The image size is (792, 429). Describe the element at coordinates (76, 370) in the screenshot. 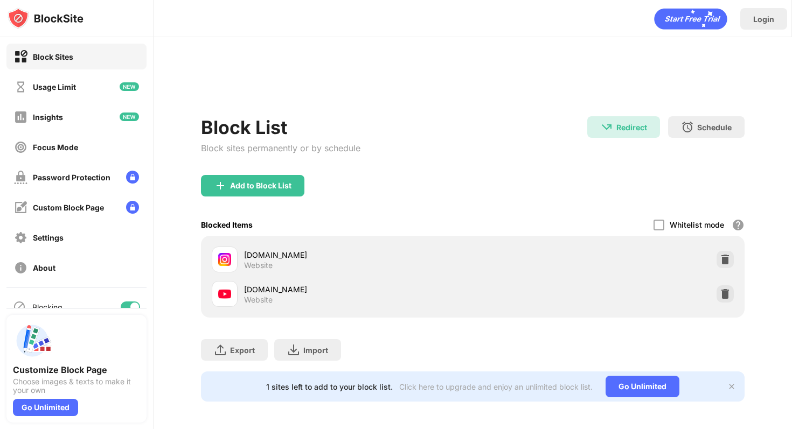

I see `div: Customize Block Page` at that location.